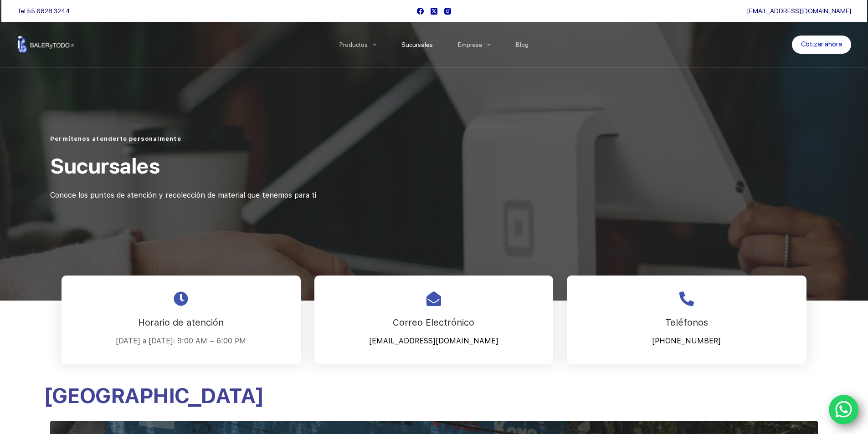 The width and height of the screenshot is (868, 434). What do you see at coordinates (105, 166) in the screenshot?
I see `span: Sucursales` at bounding box center [105, 166].